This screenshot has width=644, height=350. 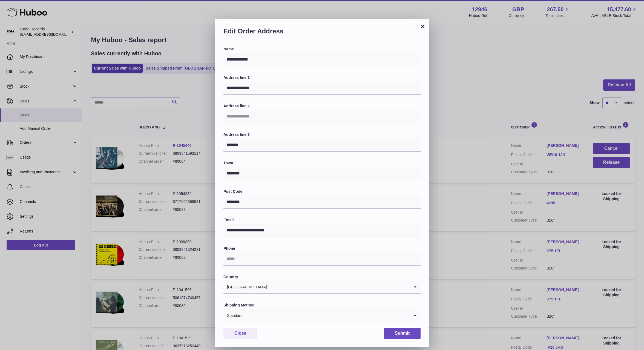 I want to click on label: Email, so click(x=322, y=220).